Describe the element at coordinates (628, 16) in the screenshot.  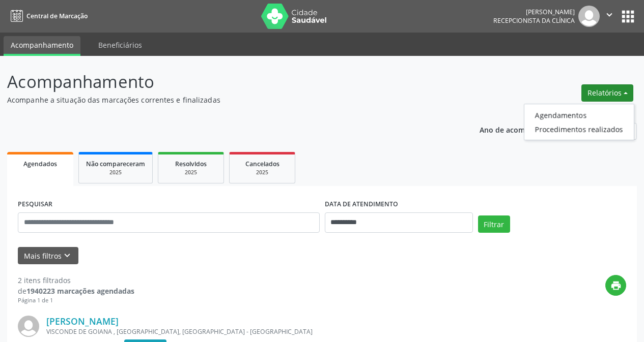
I see `button: apps` at that location.